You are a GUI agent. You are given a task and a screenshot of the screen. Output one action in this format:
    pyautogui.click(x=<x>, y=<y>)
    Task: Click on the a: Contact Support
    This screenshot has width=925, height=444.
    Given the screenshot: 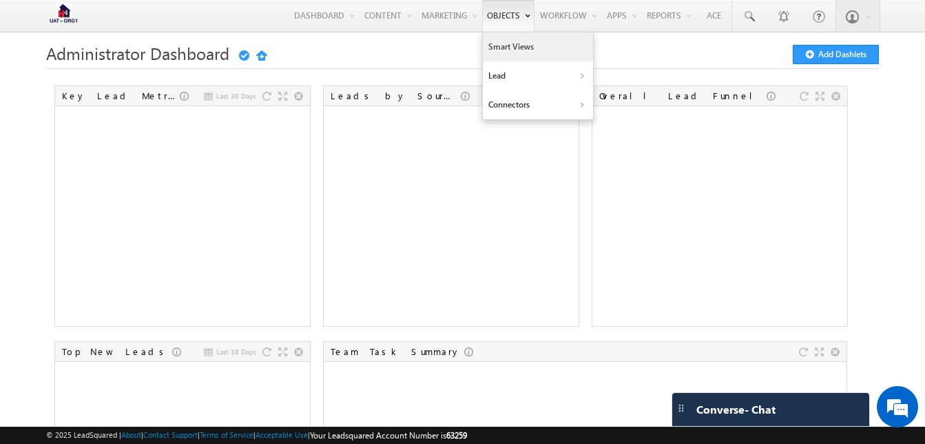 What is the action you would take?
    pyautogui.click(x=170, y=434)
    